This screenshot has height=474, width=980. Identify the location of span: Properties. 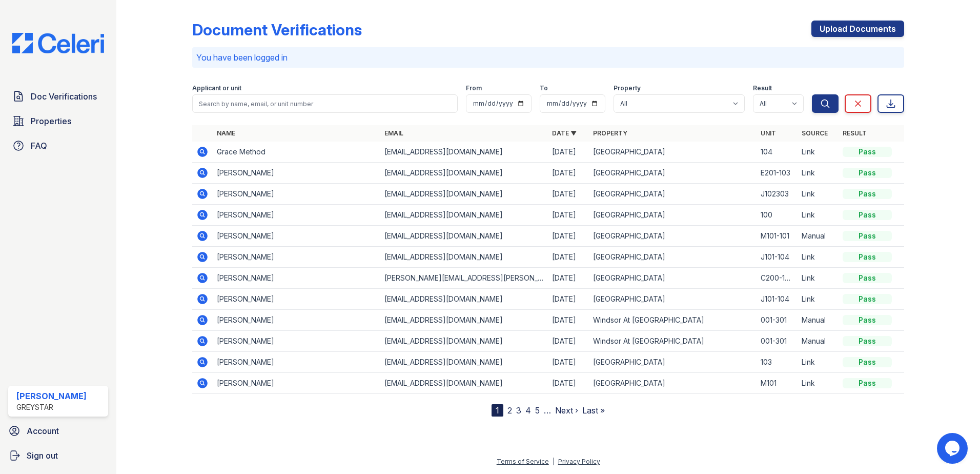
(51, 121).